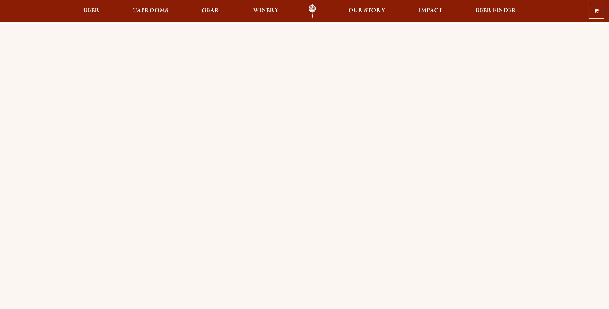 This screenshot has height=309, width=609. I want to click on a: Gear, so click(210, 11).